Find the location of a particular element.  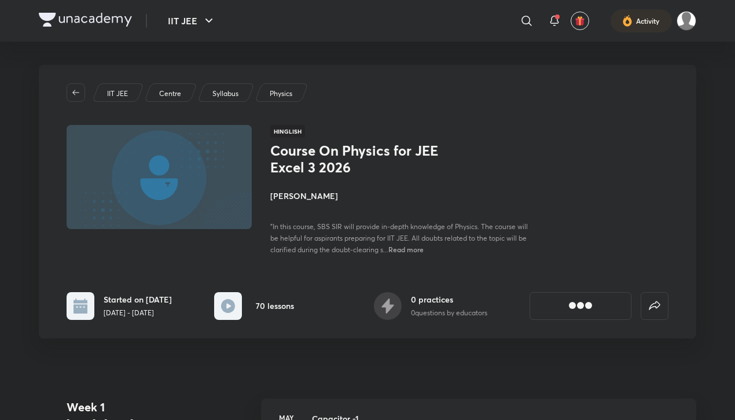

span: Read more is located at coordinates (405, 249).